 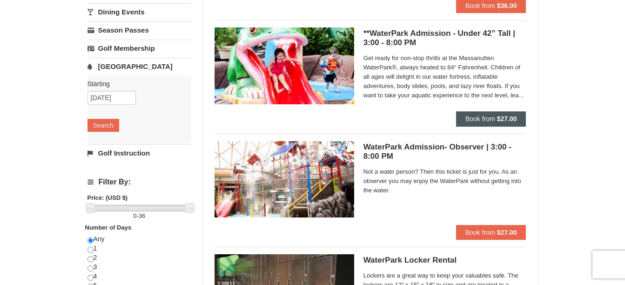 I want to click on img: 6619917-1066-60f46fa6.jpg, so click(x=284, y=179).